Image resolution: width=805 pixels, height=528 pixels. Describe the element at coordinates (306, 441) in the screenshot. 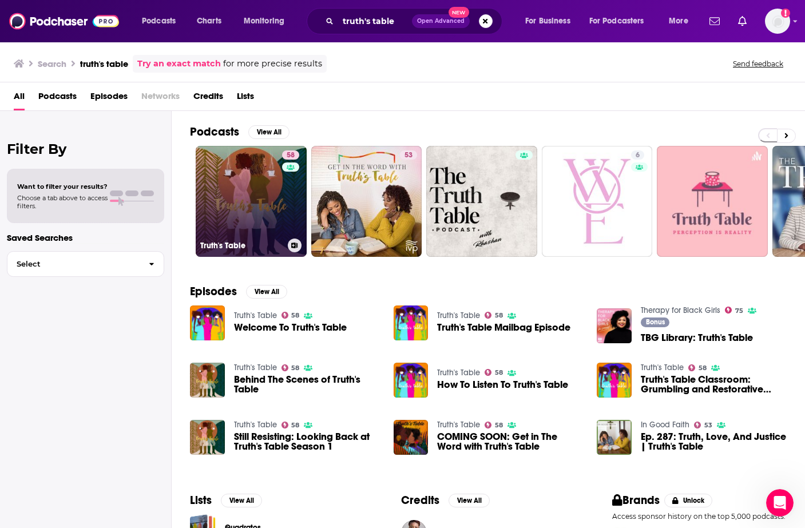

I see `span: Still Resisting: Looking Back at Truth's Table Season 1` at that location.